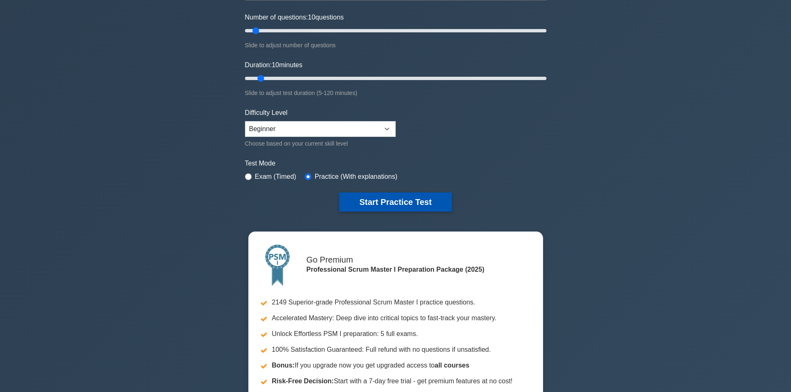 The image size is (791, 392). I want to click on label: Difficulty Level, so click(266, 113).